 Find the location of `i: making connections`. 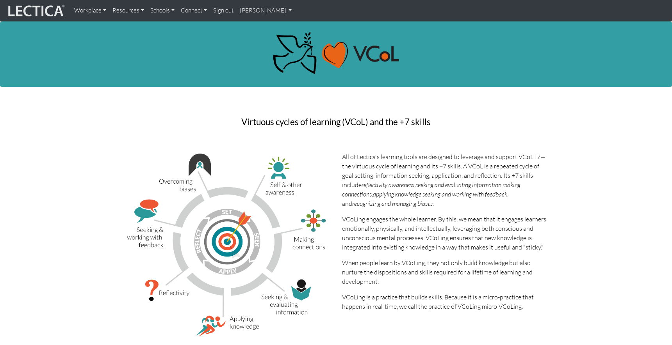

i: making connections is located at coordinates (431, 190).